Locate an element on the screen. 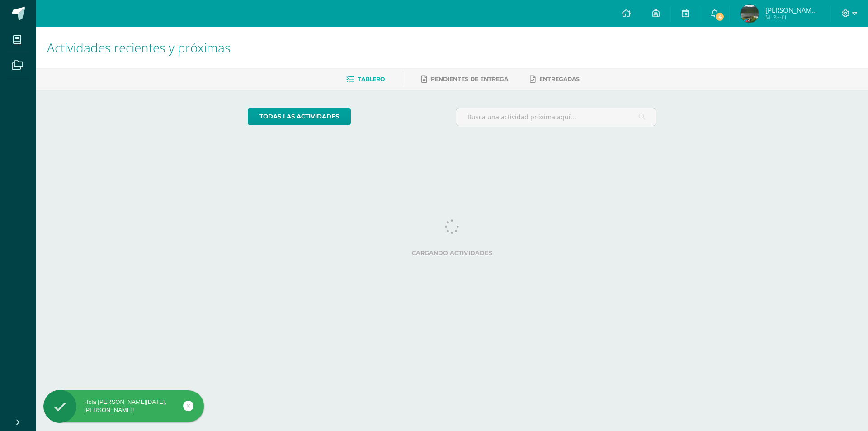  img: 710e41658fe762c1d087e8163ac3f805.png is located at coordinates (749, 14).